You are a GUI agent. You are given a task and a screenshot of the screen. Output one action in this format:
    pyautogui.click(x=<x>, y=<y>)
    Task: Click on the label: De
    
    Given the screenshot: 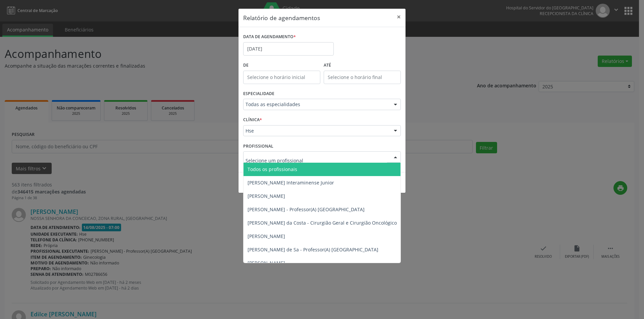 What is the action you would take?
    pyautogui.click(x=282, y=65)
    